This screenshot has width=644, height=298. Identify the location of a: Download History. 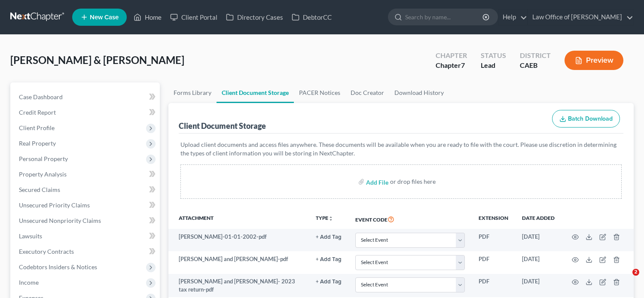
(419, 93).